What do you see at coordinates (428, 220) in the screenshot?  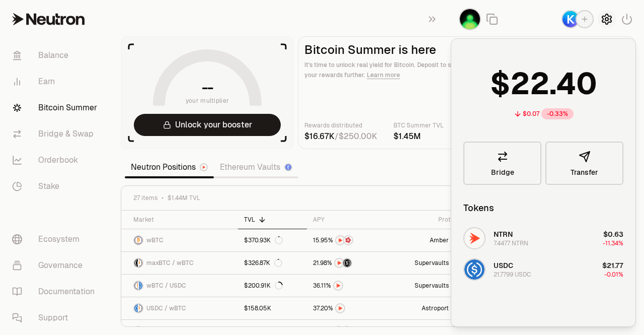 I see `div: Protocol` at bounding box center [428, 220].